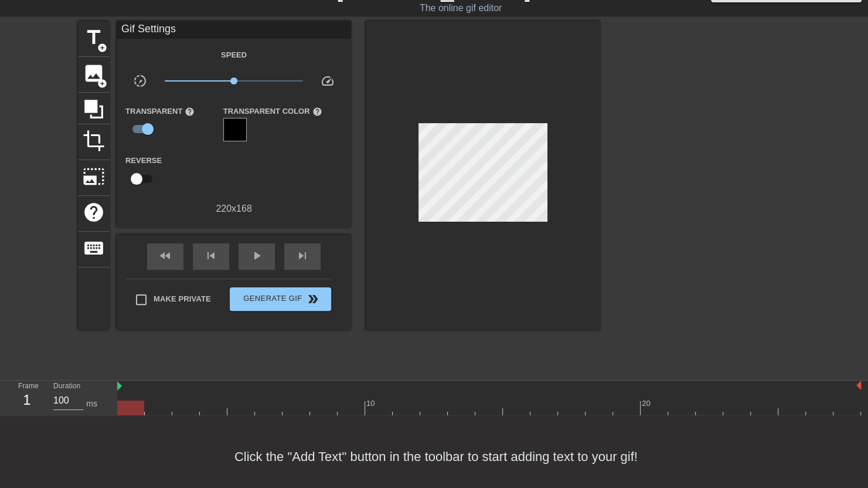 The image size is (868, 488). What do you see at coordinates (372, 403) in the screenshot?
I see `div: 10` at bounding box center [372, 403].